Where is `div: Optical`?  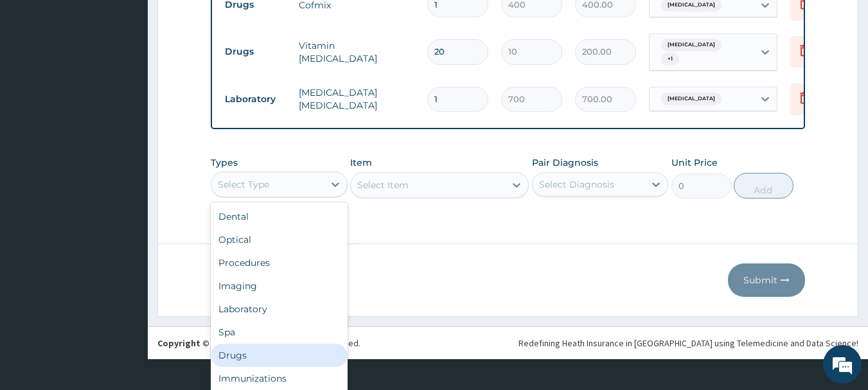 div: Optical is located at coordinates (279, 239).